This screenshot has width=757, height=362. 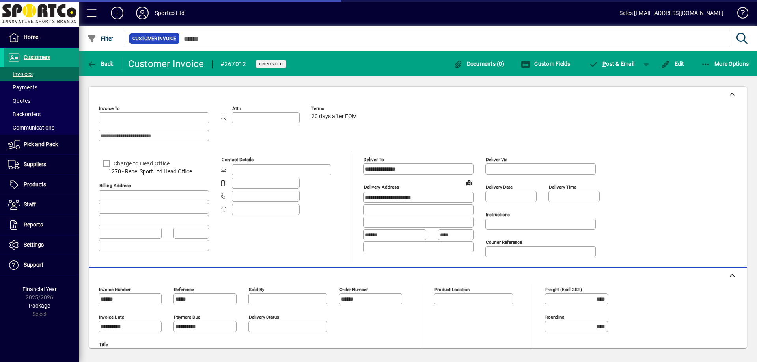 What do you see at coordinates (35, 185) in the screenshot?
I see `span: Products` at bounding box center [35, 185].